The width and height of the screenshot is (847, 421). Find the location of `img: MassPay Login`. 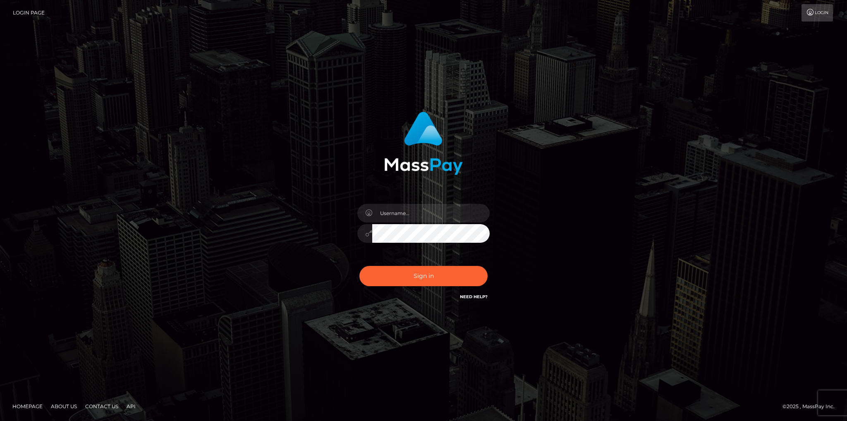

img: MassPay Login is located at coordinates (423, 143).